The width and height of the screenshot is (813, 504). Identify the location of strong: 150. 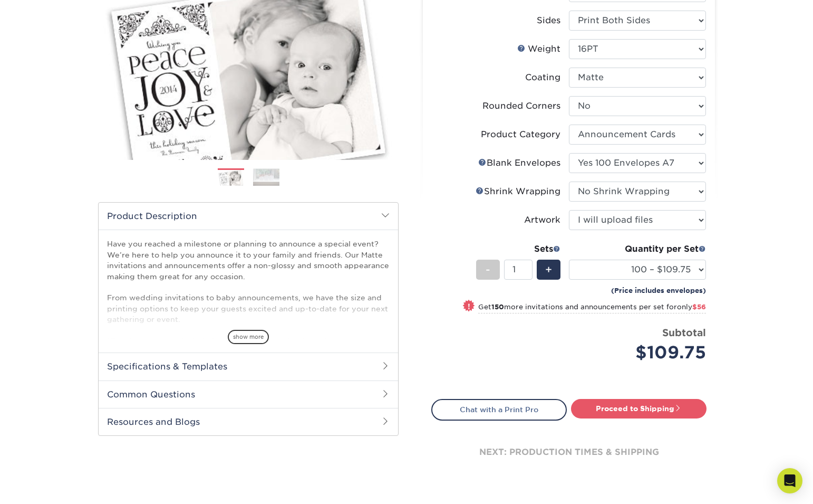
(498, 307).